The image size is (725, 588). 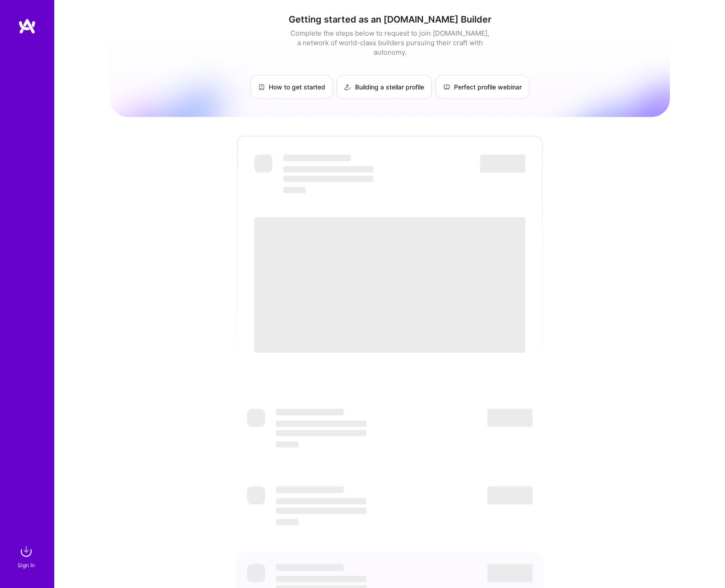 What do you see at coordinates (27, 26) in the screenshot?
I see `img: logo` at bounding box center [27, 26].